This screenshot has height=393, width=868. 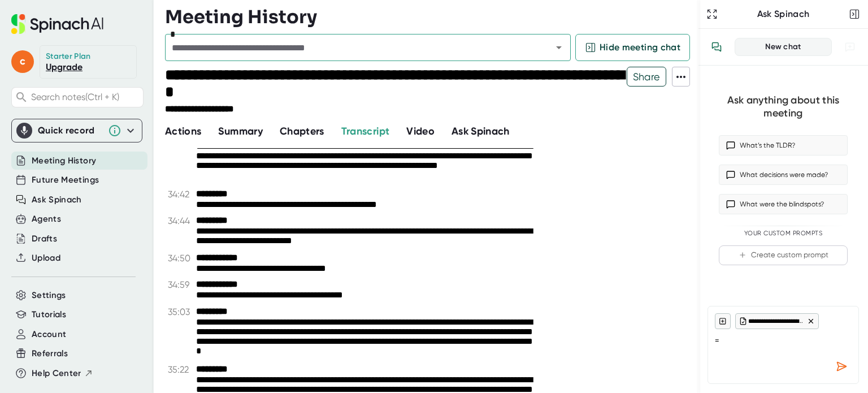 What do you see at coordinates (240, 17) in the screenshot?
I see `h3: Meeting History` at bounding box center [240, 17].